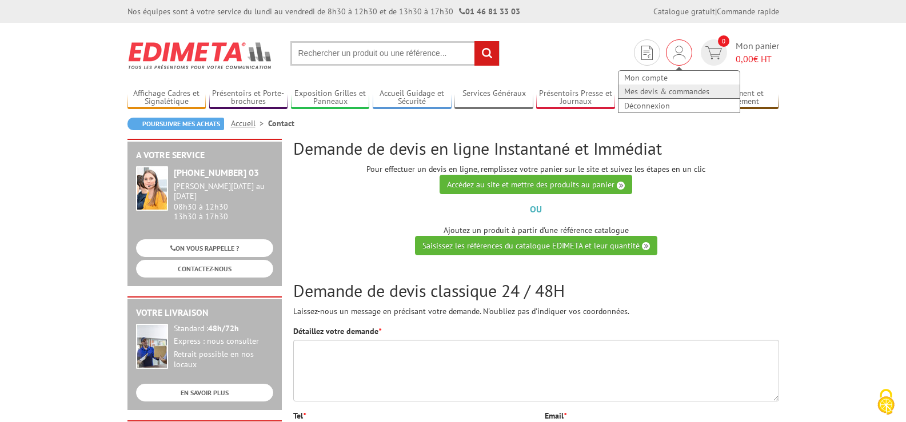  Describe the element at coordinates (281, 123) in the screenshot. I see `li: Contact` at that location.